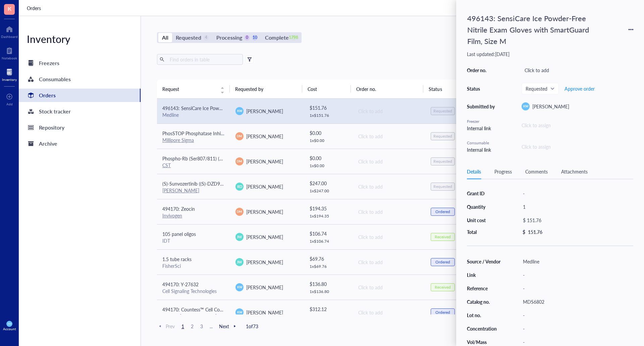  What do you see at coordinates (79, 111) in the screenshot?
I see `a: Stock tracker` at bounding box center [79, 111].